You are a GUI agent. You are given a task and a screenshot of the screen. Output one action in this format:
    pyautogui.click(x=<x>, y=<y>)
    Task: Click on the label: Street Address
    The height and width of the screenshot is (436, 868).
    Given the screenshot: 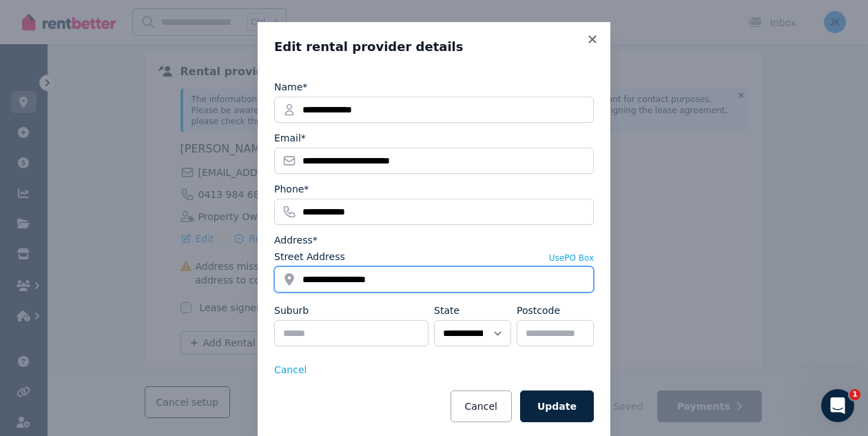 What is the action you would take?
    pyautogui.click(x=309, y=256)
    